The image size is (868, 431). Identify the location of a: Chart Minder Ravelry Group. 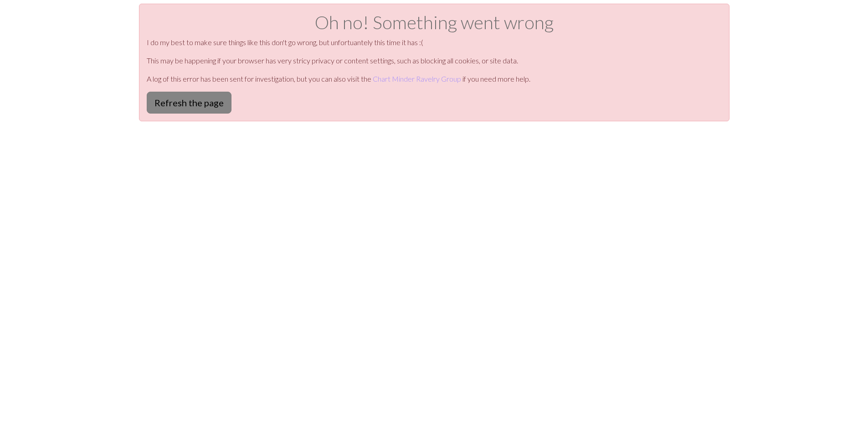
(417, 78).